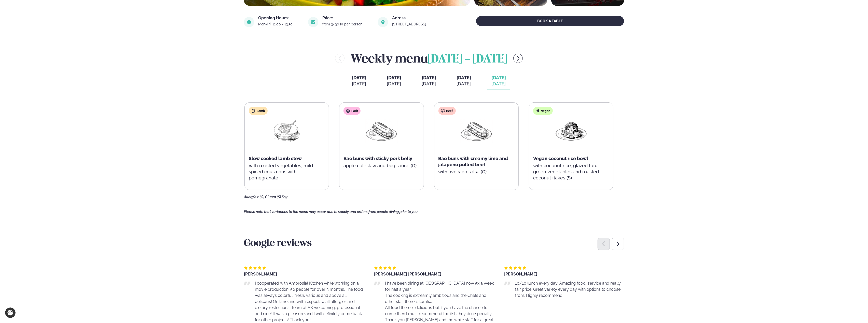 The width and height of the screenshot is (868, 323). I want to click on h3: Google reviews, so click(434, 244).